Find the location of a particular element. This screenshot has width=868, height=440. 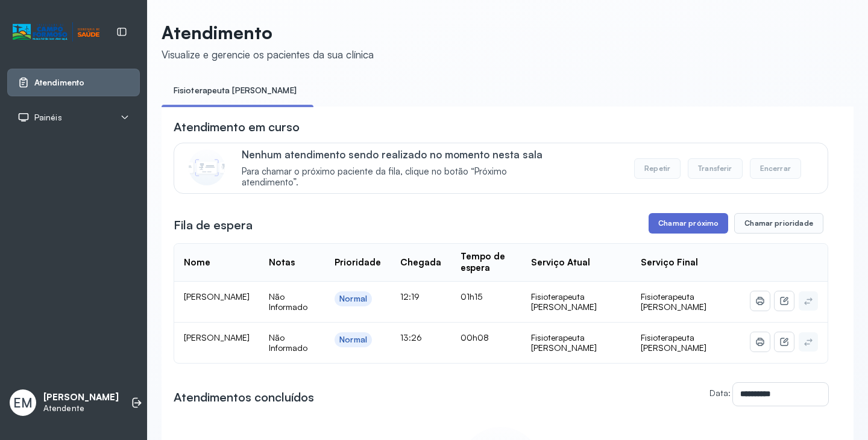

span: 00h08 is located at coordinates (474, 337).